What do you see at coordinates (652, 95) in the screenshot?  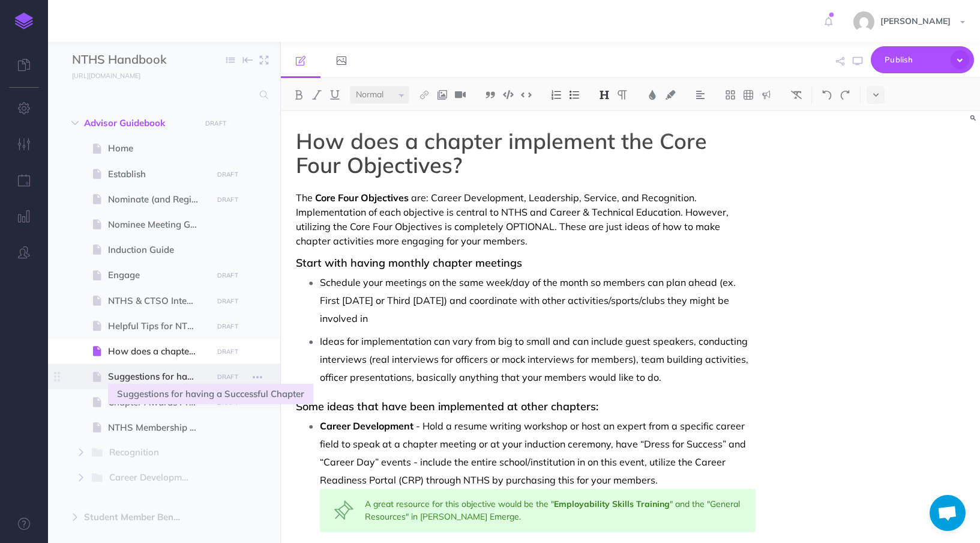 I see `img: Text color button` at bounding box center [652, 95].